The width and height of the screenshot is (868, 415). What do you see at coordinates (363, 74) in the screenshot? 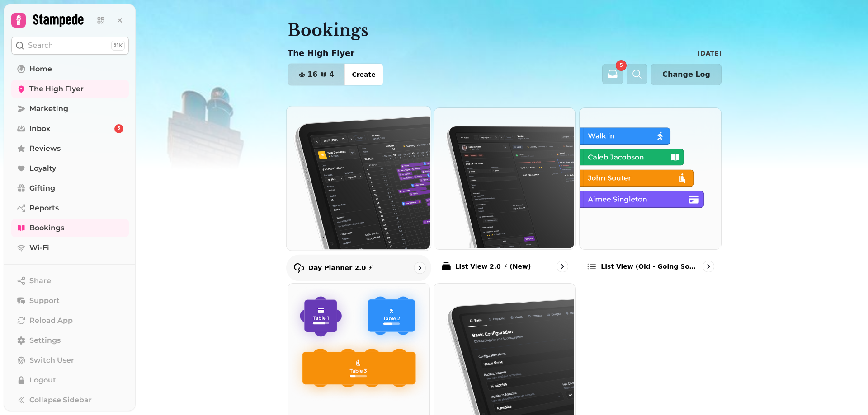
I see `span: Create` at bounding box center [363, 74].